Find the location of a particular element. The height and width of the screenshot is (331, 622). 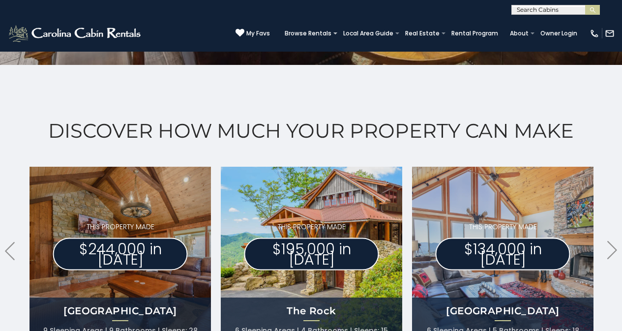

a: Owner Login is located at coordinates (558, 33).